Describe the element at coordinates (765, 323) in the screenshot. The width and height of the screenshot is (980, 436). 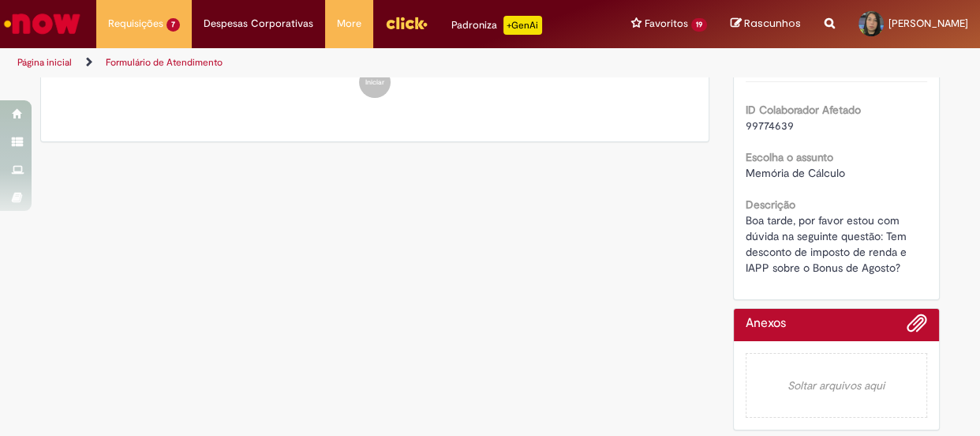
I see `h2: Anexos` at that location.